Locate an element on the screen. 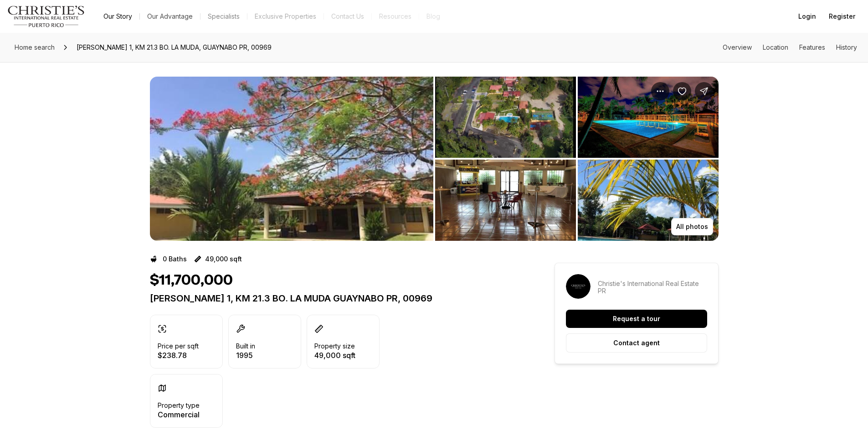 The width and height of the screenshot is (868, 431). button: Property options is located at coordinates (661, 91).